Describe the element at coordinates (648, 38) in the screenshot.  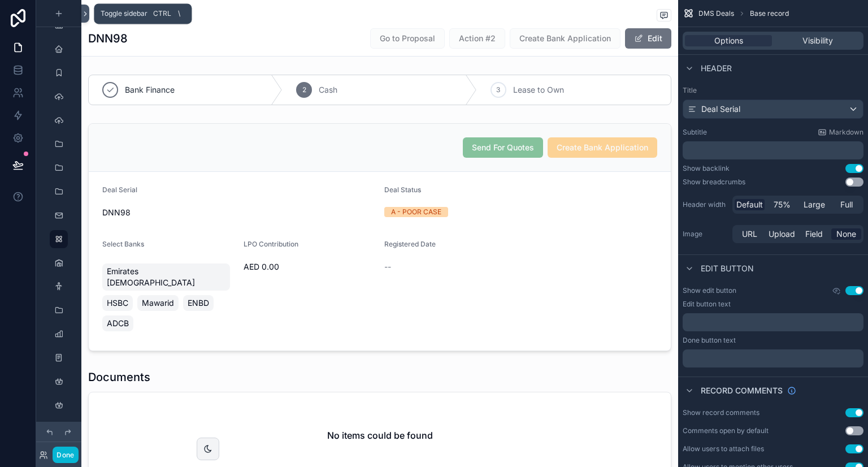
I see `button: Edit` at that location.